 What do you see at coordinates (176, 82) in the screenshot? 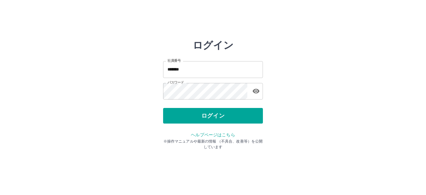
I see `label: パスワード` at bounding box center [176, 82].